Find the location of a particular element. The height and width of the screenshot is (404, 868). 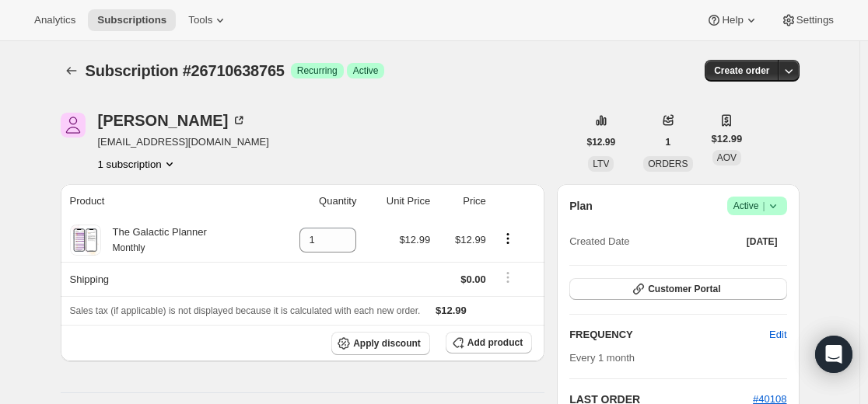

span: AOV is located at coordinates (727, 158).